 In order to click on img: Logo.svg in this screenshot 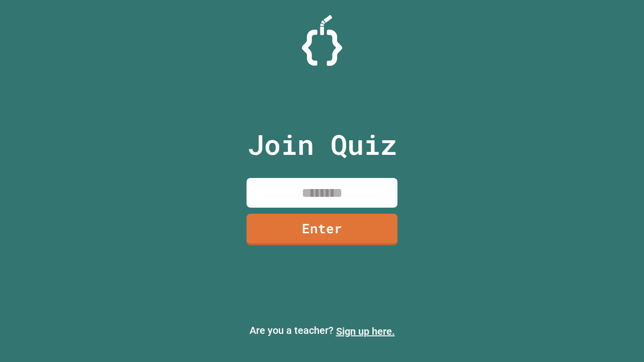, I will do `click(322, 41)`.